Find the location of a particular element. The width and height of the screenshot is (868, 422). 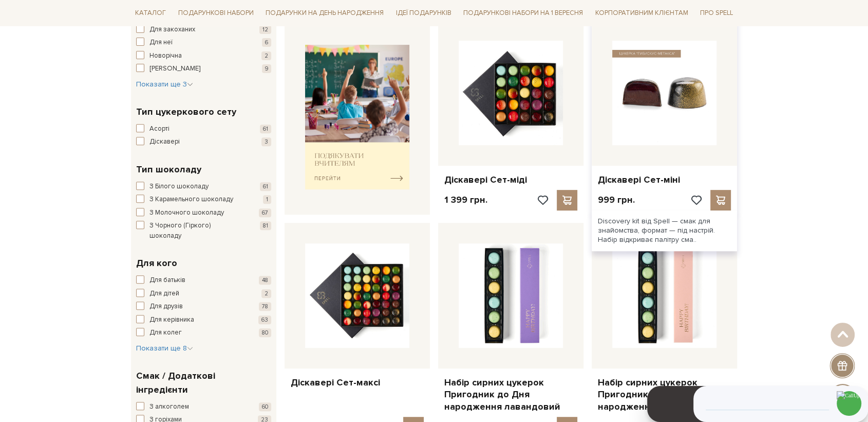

span: Показати ще 8 is located at coordinates (164, 348).